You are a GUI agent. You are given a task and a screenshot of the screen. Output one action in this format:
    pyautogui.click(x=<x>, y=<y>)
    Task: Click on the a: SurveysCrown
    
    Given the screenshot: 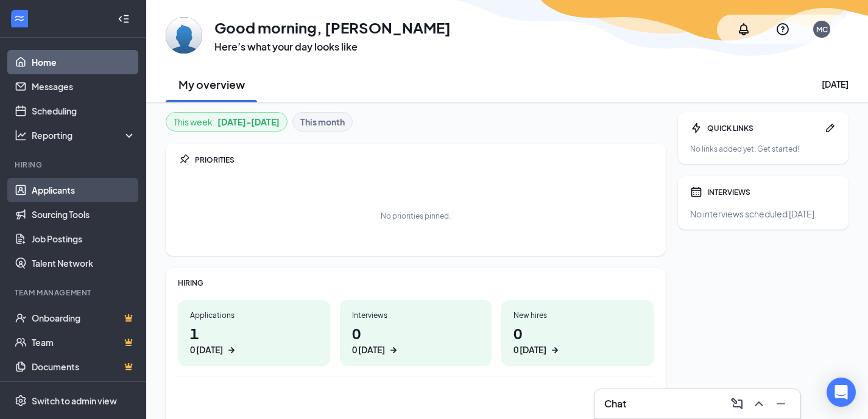 What is the action you would take?
    pyautogui.click(x=83, y=391)
    